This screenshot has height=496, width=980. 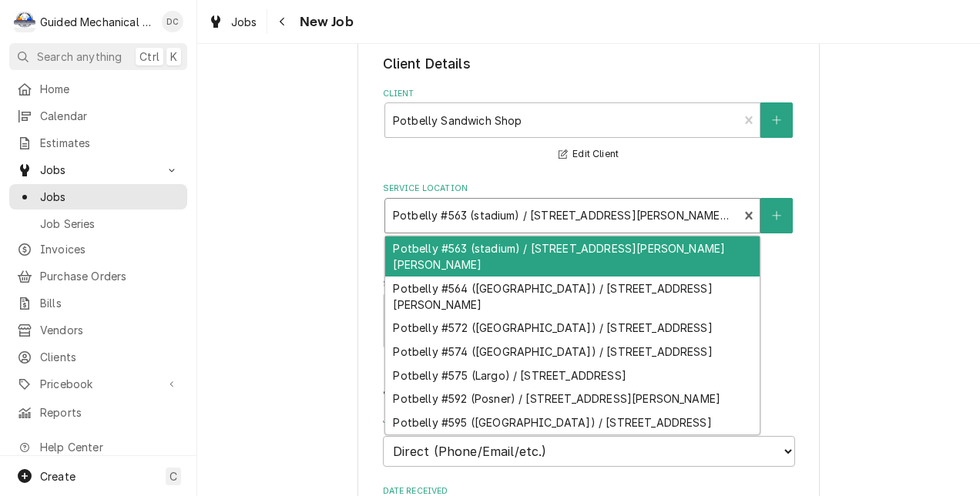 I want to click on label: Job Source, so click(x=589, y=420).